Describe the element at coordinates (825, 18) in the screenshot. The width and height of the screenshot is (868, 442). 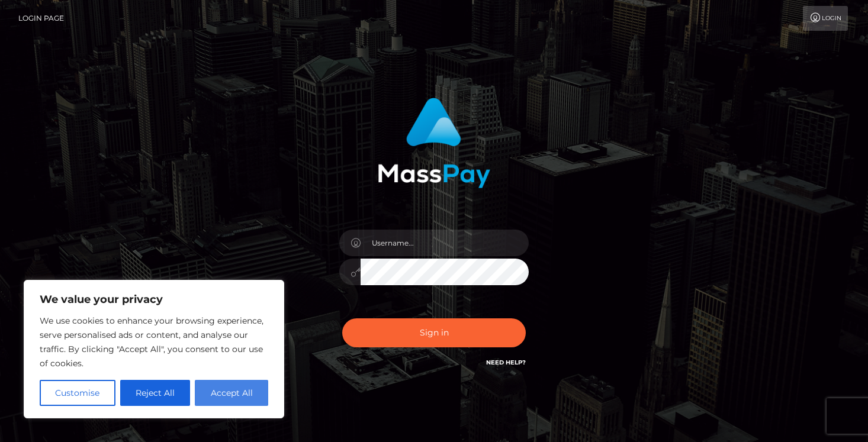
I see `a: Login` at that location.